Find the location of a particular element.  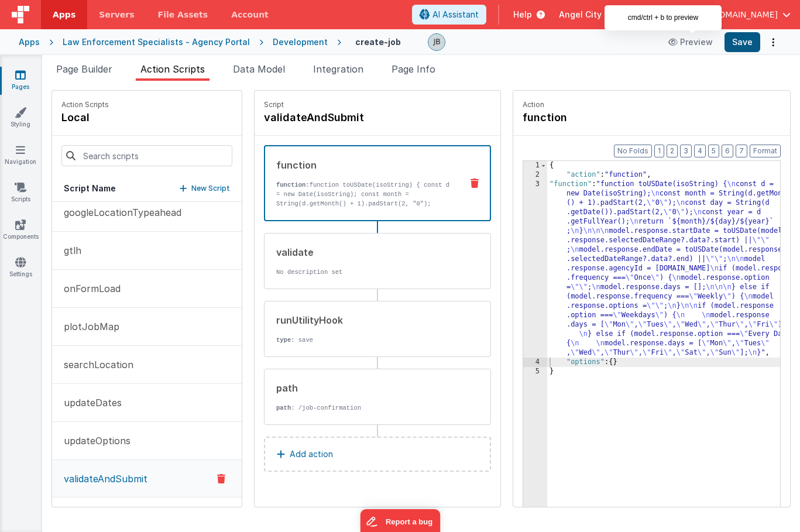

div: function is located at coordinates (364, 165).